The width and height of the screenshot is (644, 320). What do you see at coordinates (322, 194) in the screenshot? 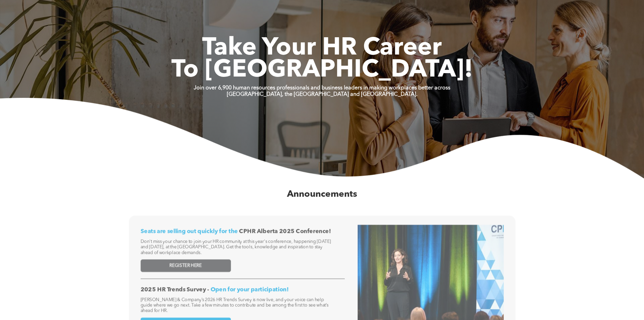
I see `span: Announcements` at bounding box center [322, 194].